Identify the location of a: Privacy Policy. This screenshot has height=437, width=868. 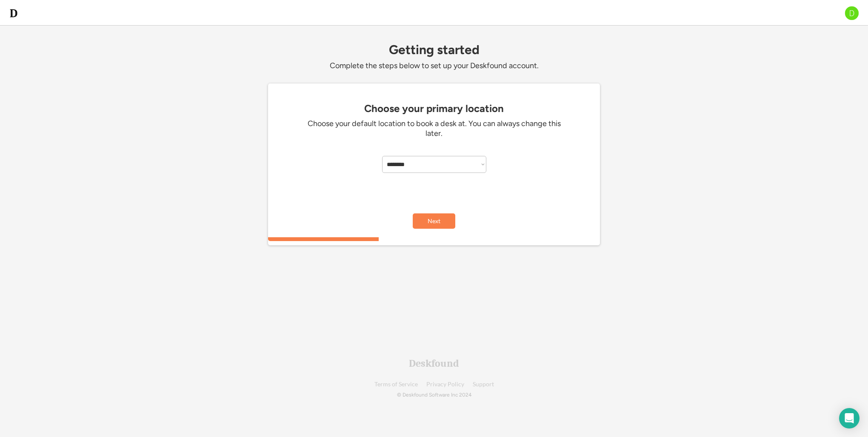
(445, 384).